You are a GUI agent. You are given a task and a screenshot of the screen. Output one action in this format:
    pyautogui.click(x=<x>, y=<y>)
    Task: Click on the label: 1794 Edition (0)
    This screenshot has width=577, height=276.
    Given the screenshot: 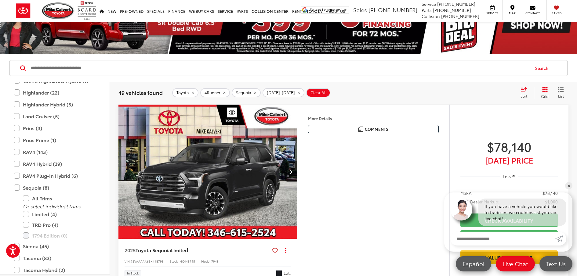 What is the action you would take?
    pyautogui.click(x=60, y=236)
    